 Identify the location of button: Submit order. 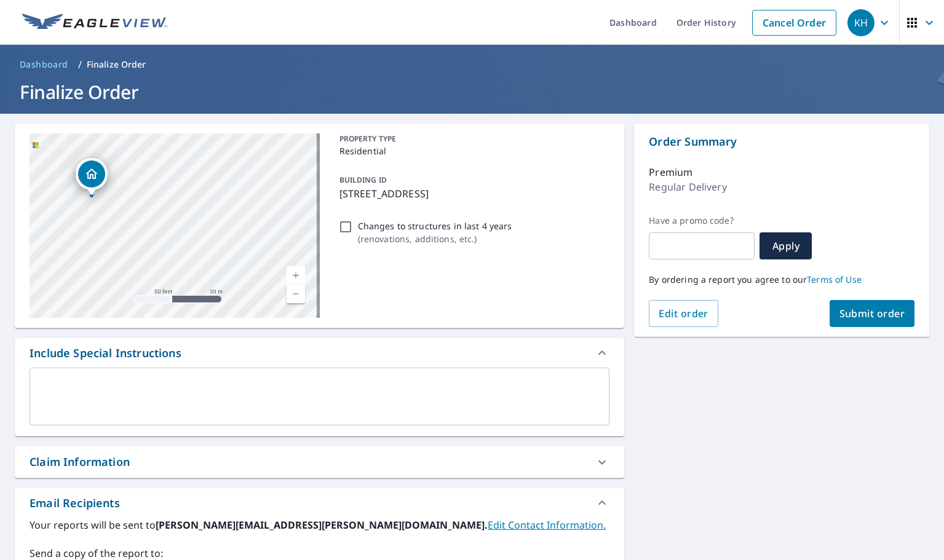
(872, 313).